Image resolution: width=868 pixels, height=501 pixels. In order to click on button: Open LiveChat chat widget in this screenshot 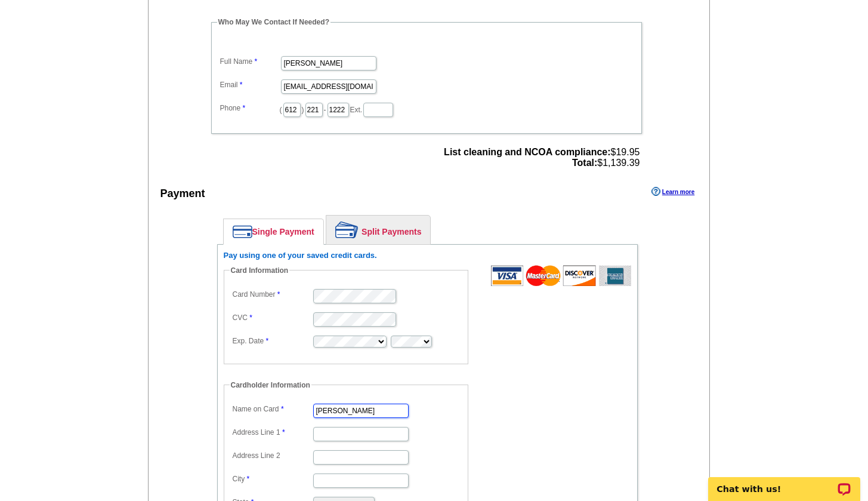, I will do `click(144, 25)`.